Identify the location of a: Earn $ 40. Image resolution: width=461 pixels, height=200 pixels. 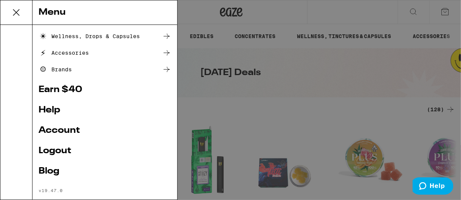
(105, 90).